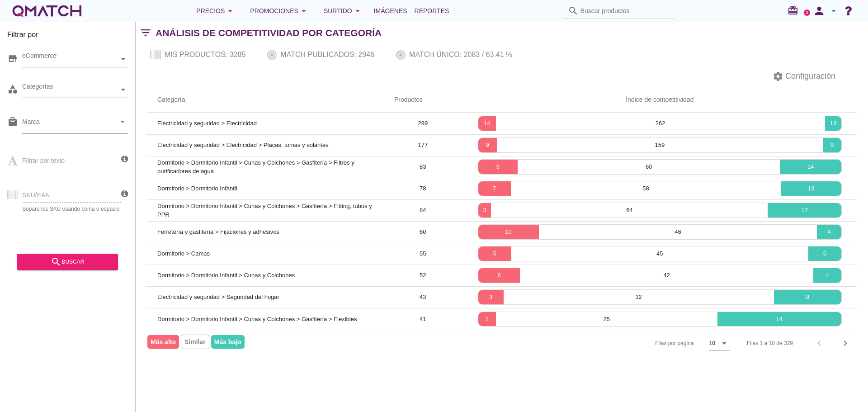  Describe the element at coordinates (423, 210) in the screenshot. I see `td: 84` at that location.